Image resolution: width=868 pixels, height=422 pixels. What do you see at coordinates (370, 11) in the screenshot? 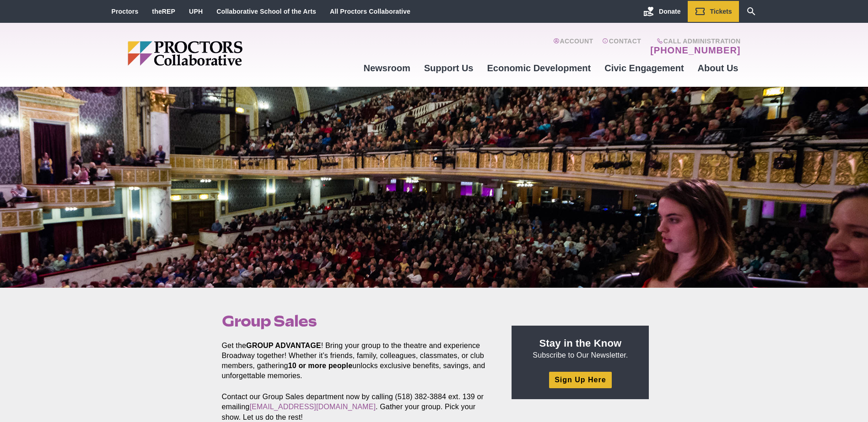
I see `a: All Proctors Collaborative` at bounding box center [370, 11].